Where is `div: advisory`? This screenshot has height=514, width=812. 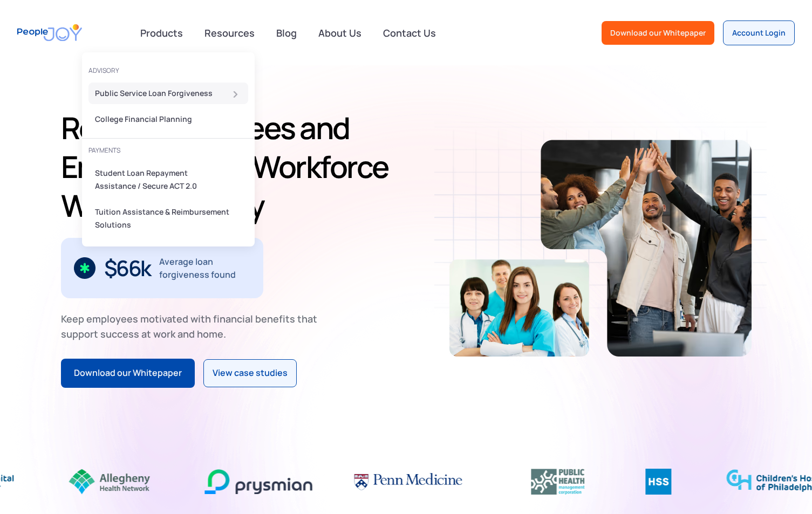
div: advisory is located at coordinates (168, 71).